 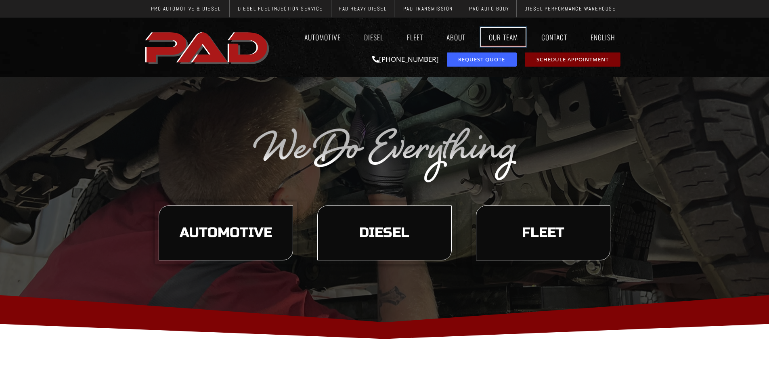 What do you see at coordinates (280, 8) in the screenshot?
I see `span: Diesel Fuel Injection Service` at bounding box center [280, 8].